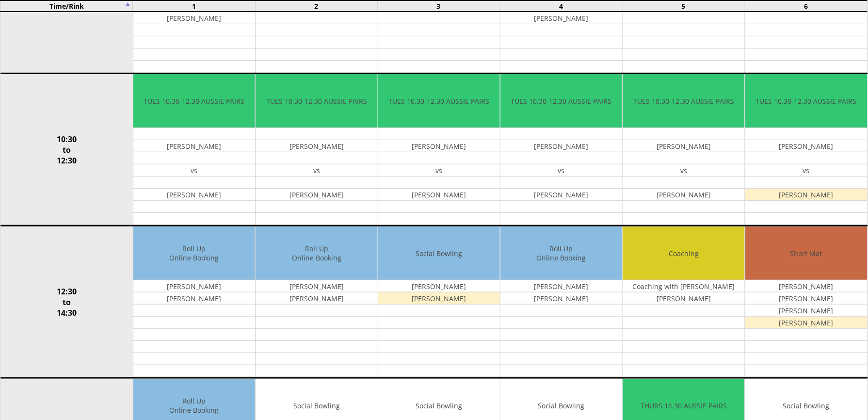 This screenshot has height=420, width=868. I want to click on td: Social Bowling, so click(439, 253).